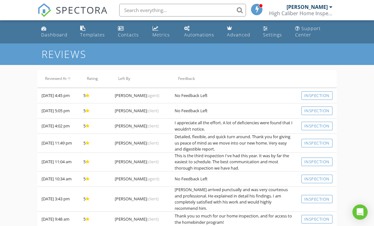  Describe the element at coordinates (240, 32) in the screenshot. I see `a: Advanced` at that location.